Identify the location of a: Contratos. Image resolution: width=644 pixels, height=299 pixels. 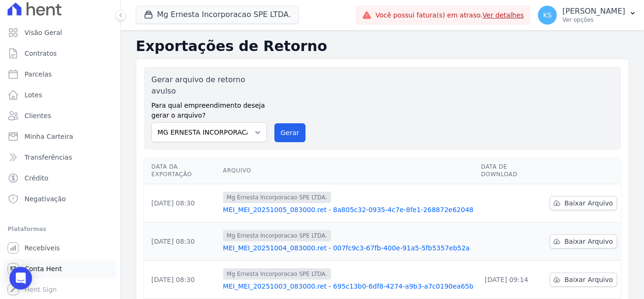
(60, 53).